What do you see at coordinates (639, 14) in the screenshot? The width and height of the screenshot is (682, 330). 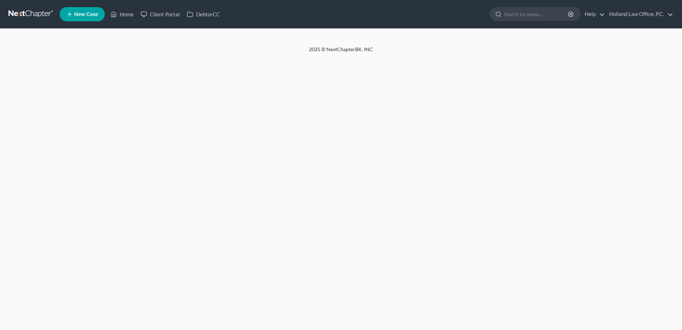 I see `a: Holland Law Office, P.C.` at bounding box center [639, 14].